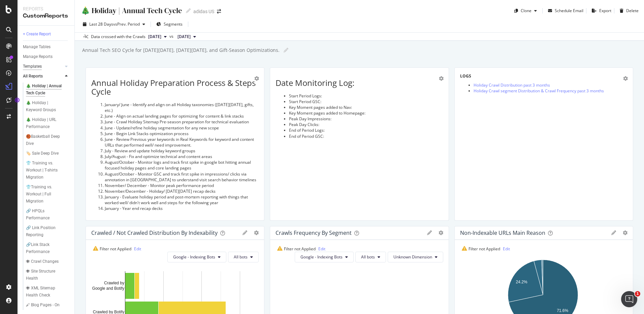 Image resolution: width=644 pixels, height=314 pixels. What do you see at coordinates (314, 234) in the screenshot?
I see `div: Crawls Frequency By Segment` at bounding box center [314, 234].